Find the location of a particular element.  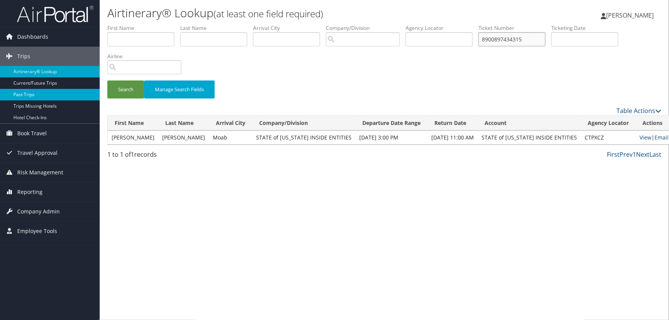

a: Next is located at coordinates (642, 154).